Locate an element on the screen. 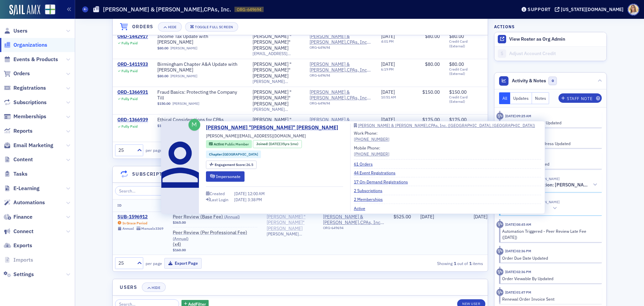  div: Created is located at coordinates (217, 194).